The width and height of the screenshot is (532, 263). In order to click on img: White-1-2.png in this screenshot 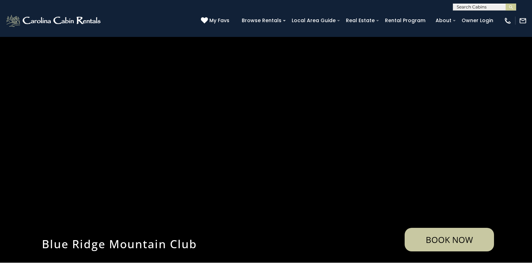, I will do `click(54, 21)`.